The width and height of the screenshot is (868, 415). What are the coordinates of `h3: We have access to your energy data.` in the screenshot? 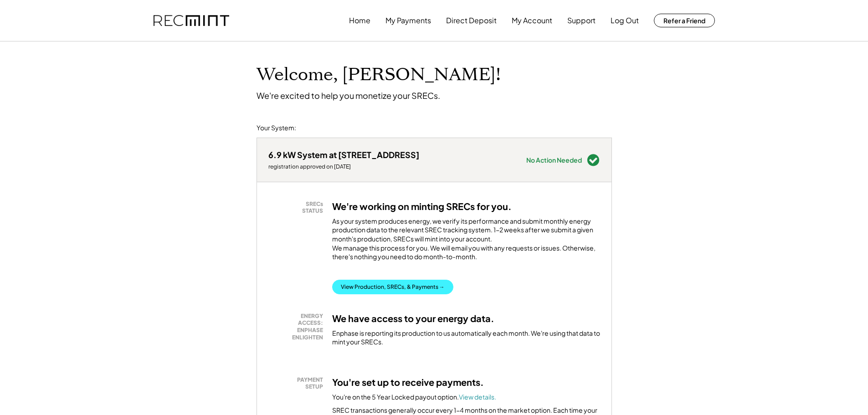 It's located at (413, 318).